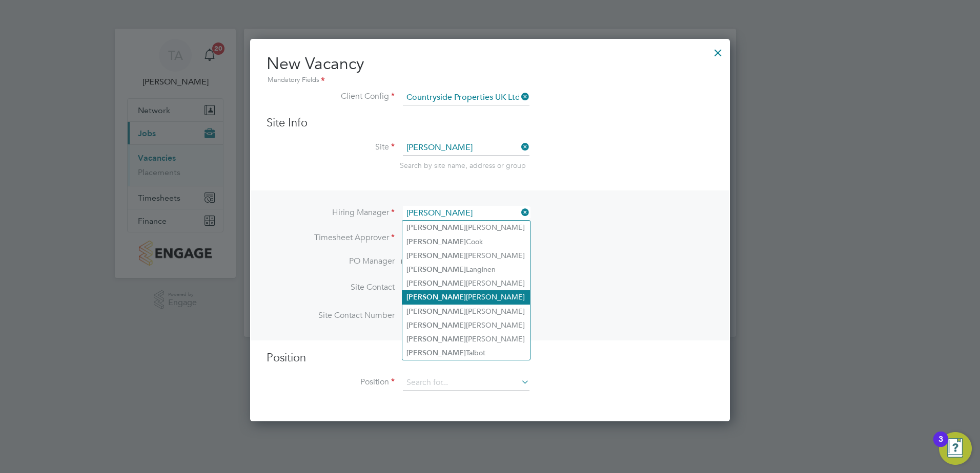 This screenshot has height=473, width=980. Describe the element at coordinates (466, 353) in the screenshot. I see `li: Talbot` at that location.